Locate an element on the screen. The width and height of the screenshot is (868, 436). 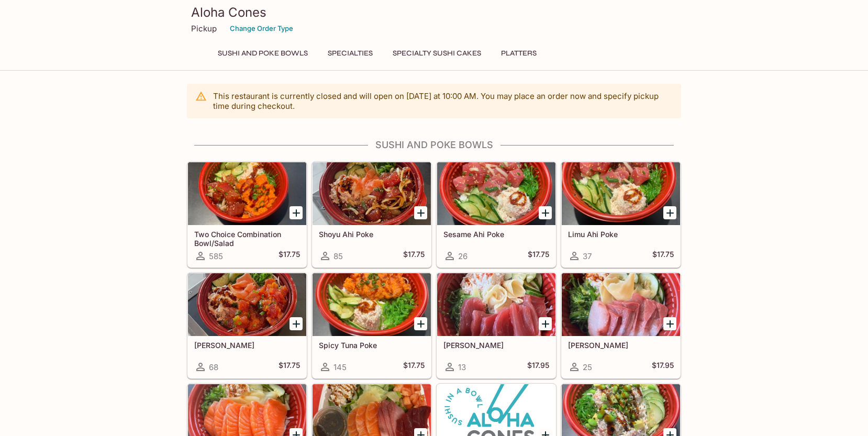
span: 585 is located at coordinates (216, 256).